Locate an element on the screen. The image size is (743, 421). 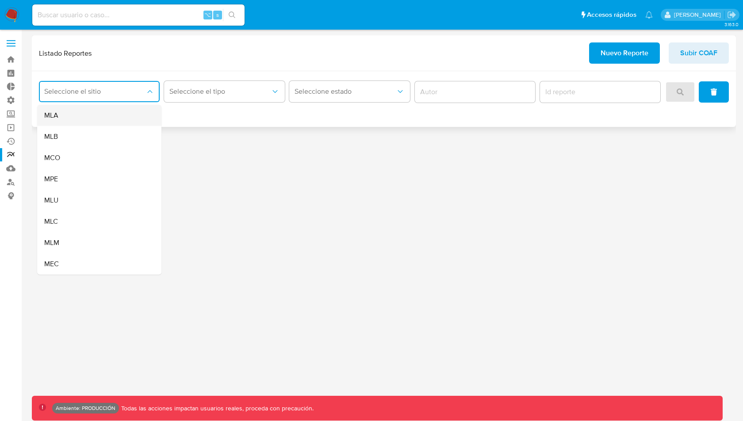
p: ramiro.carbonell@mercadolibre.com.co is located at coordinates (699, 15).